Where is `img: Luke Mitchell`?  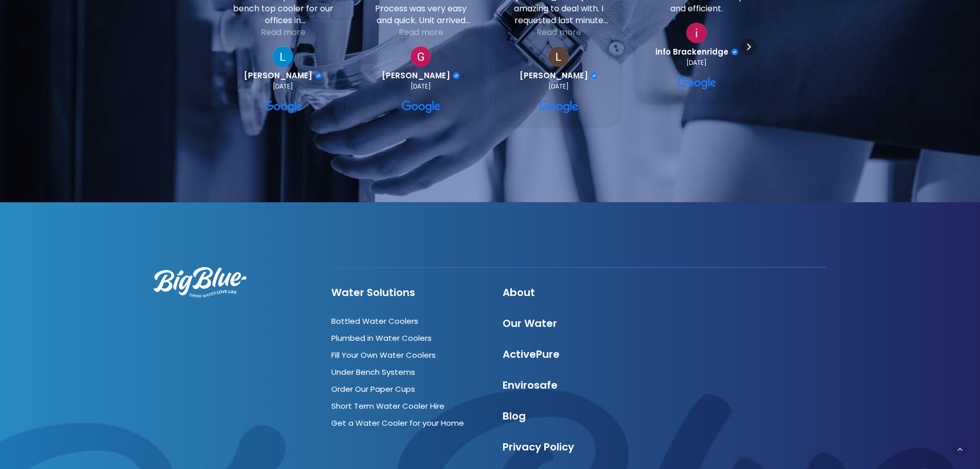 img: Luke Mitchell is located at coordinates (283, 57).